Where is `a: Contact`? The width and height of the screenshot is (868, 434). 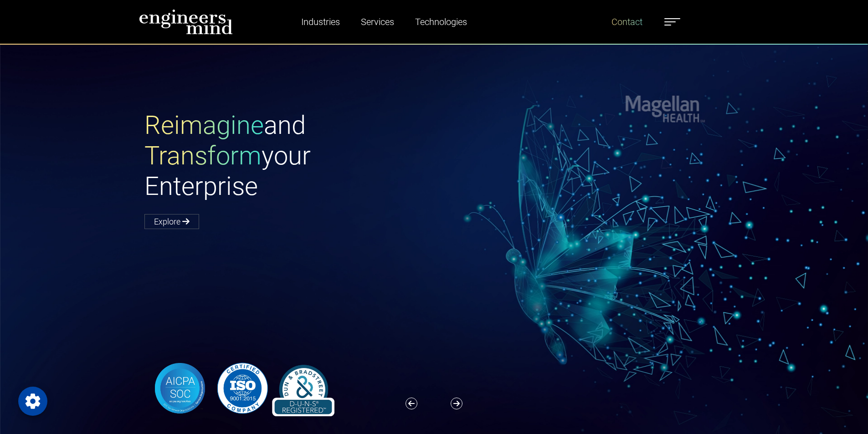
a: Contact is located at coordinates (627, 22).